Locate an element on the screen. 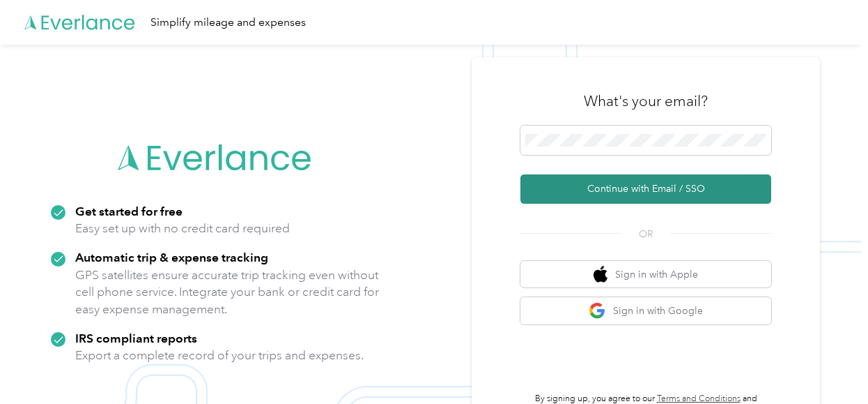 The image size is (868, 404). button: google logoSign in with Google is located at coordinates (646, 310).